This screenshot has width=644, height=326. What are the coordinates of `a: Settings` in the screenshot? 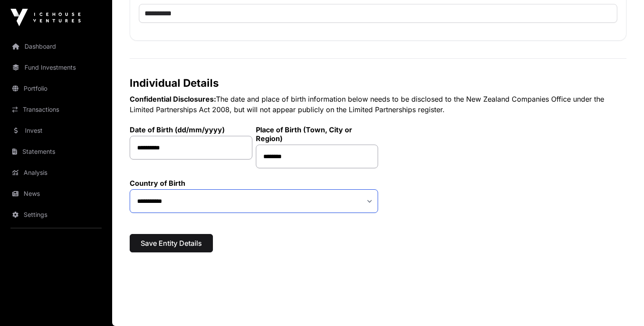 It's located at (56, 215).